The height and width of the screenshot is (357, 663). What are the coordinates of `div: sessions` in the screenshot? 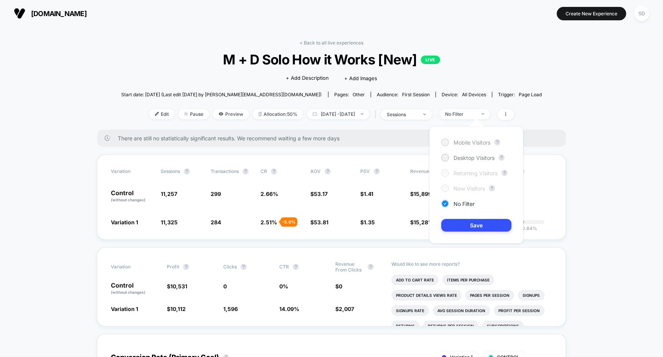 It's located at (402, 114).